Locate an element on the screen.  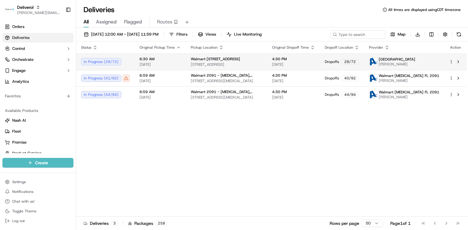
span: Views is located at coordinates (210, 34).